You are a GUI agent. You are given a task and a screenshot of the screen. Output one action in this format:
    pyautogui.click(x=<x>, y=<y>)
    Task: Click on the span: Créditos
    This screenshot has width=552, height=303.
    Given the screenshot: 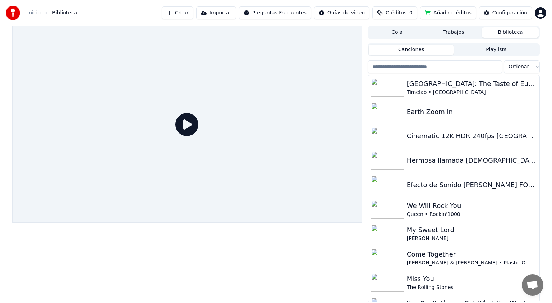 What is the action you would take?
    pyautogui.click(x=396, y=13)
    